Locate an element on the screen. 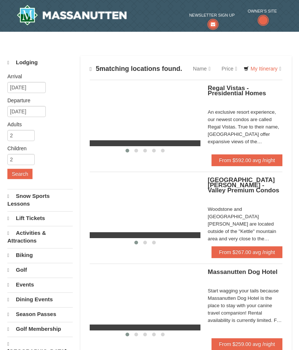  a: Golf Membership is located at coordinates (40, 329).